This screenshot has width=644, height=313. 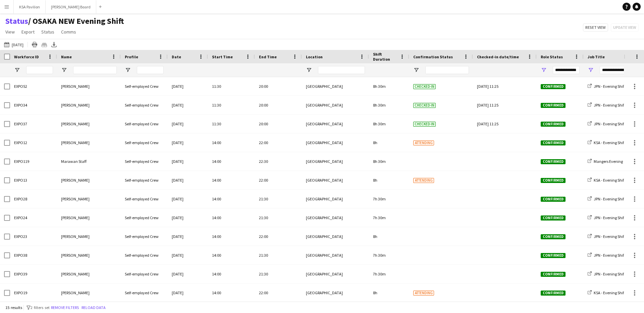 I want to click on div: EXPO119, so click(x=33, y=161).